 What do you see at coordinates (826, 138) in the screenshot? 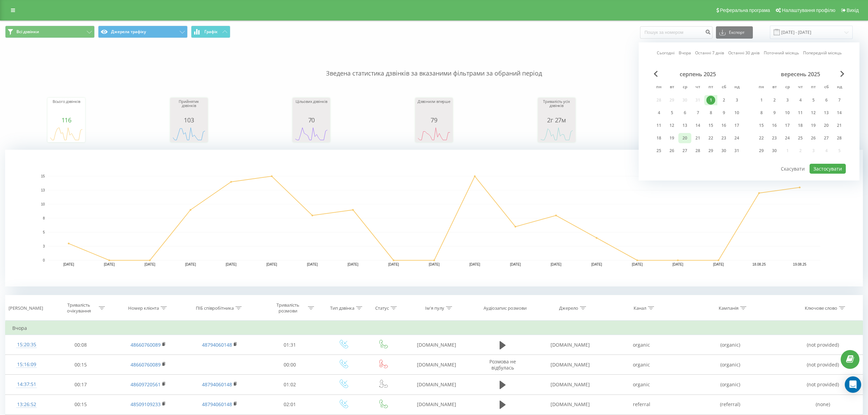
I see `div: 27` at bounding box center [826, 138].